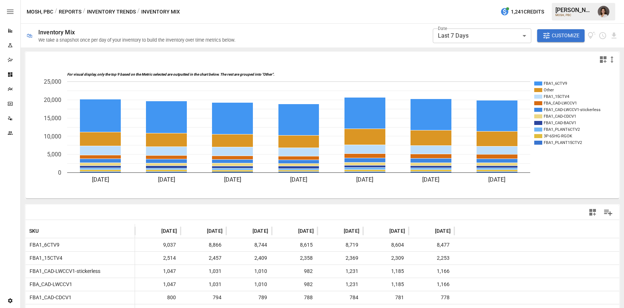 The image size is (624, 308). I want to click on div: MOSH, PBC, so click(575, 15).